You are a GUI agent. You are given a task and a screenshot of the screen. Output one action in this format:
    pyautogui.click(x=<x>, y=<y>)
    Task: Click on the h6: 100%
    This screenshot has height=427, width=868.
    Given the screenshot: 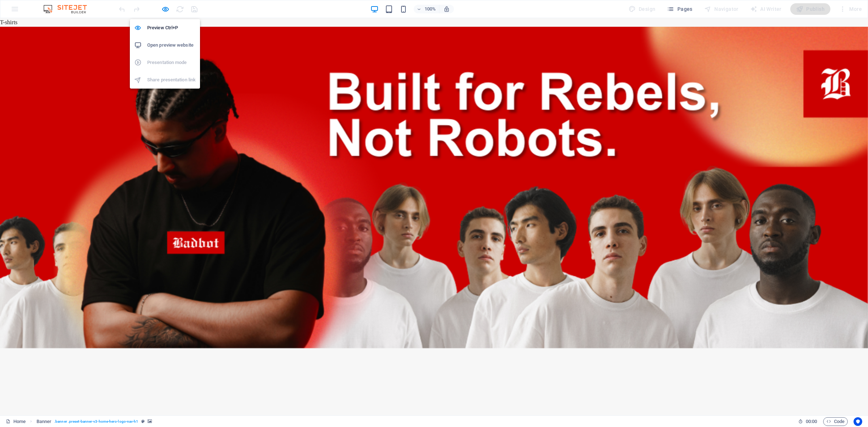 What is the action you would take?
    pyautogui.click(x=430, y=9)
    